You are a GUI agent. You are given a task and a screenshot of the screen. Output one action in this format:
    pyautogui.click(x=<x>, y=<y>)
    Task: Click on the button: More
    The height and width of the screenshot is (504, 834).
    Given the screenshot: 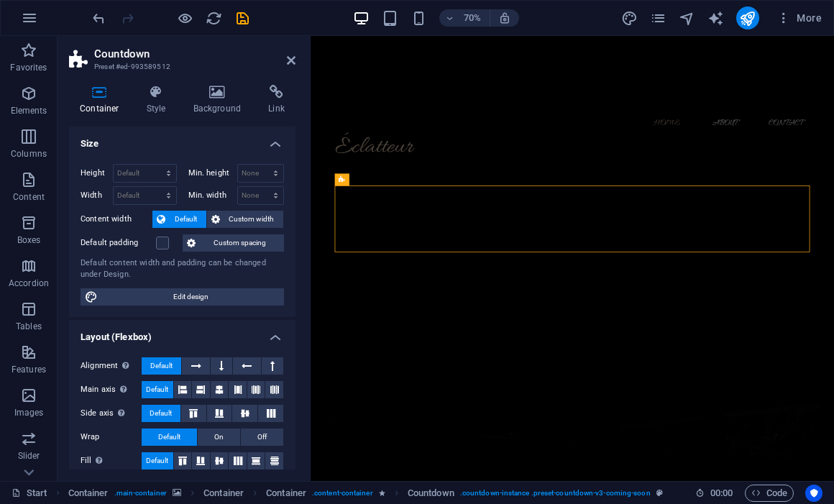 What is the action you would take?
    pyautogui.click(x=799, y=18)
    